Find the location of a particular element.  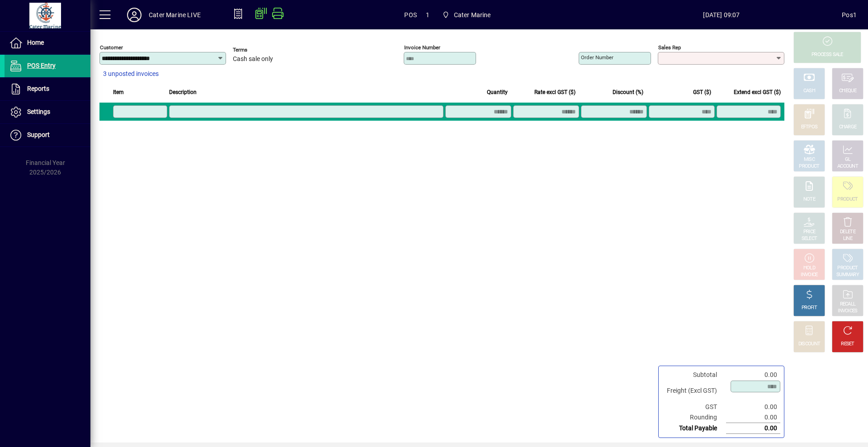

span: Terms is located at coordinates (260, 50).